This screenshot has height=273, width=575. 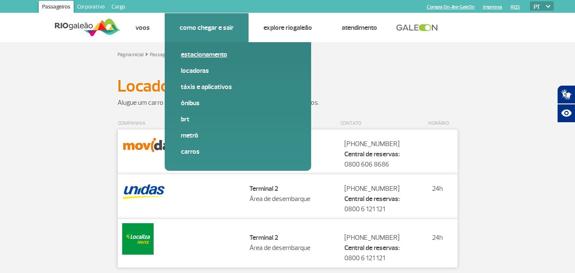 What do you see at coordinates (91, 8) in the screenshot?
I see `a: Corporativo` at bounding box center [91, 8].